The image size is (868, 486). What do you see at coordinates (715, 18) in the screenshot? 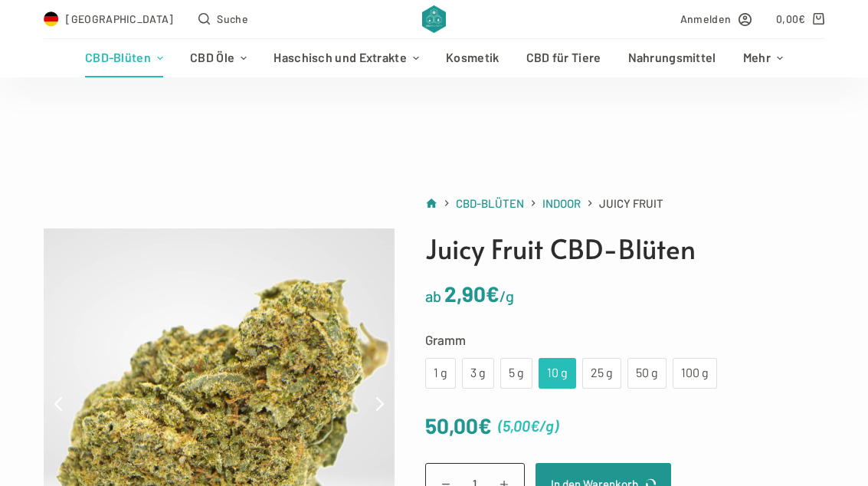
I see `a: Anmelden` at bounding box center [715, 18].